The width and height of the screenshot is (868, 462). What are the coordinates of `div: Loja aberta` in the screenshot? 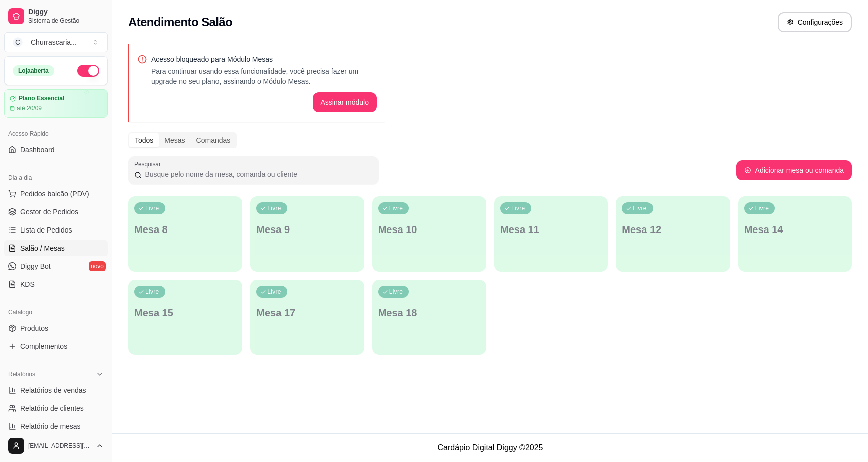 It's located at (33, 70).